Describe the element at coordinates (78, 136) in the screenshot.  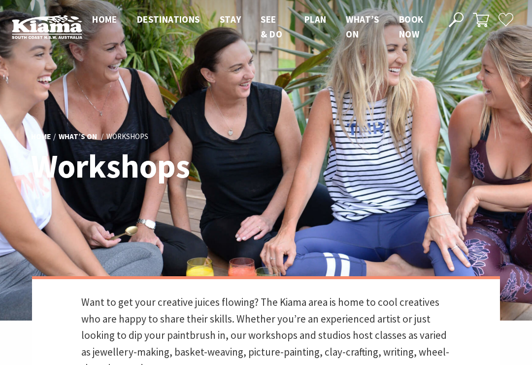
I see `a: What’s On` at that location.